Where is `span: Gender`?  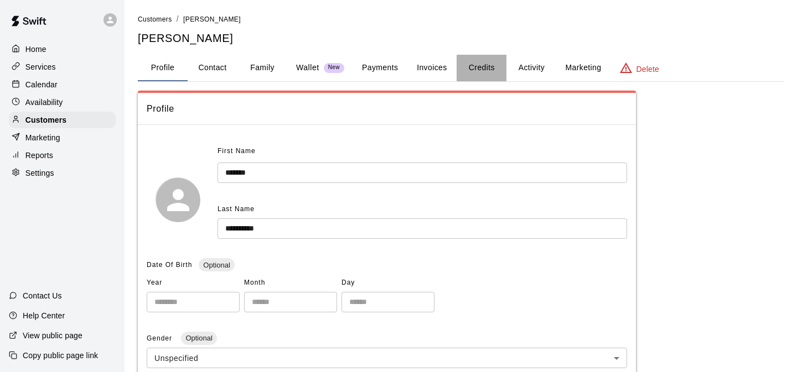
span: Gender is located at coordinates (160, 339).